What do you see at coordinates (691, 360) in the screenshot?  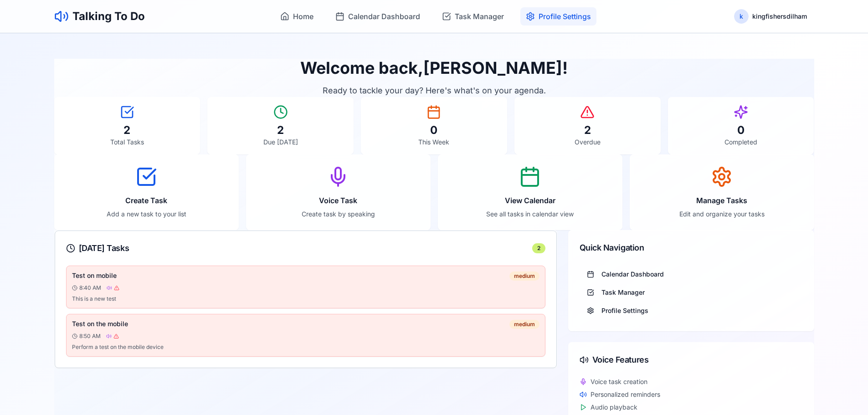 I see `div: Voice Features` at bounding box center [691, 360].